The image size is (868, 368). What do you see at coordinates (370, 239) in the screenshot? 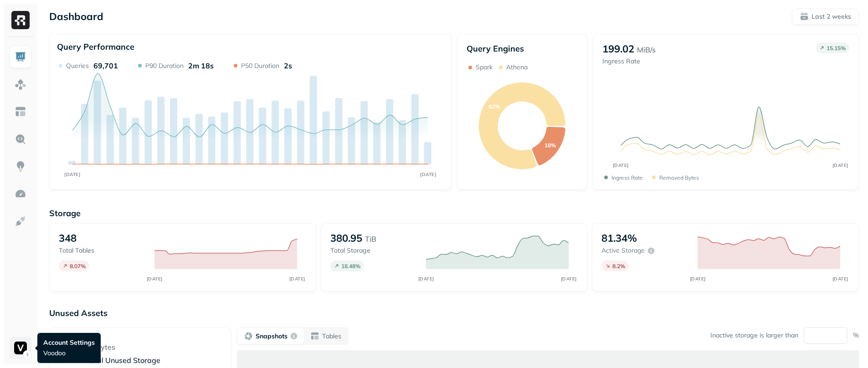
I see `p: TiB` at bounding box center [370, 239].